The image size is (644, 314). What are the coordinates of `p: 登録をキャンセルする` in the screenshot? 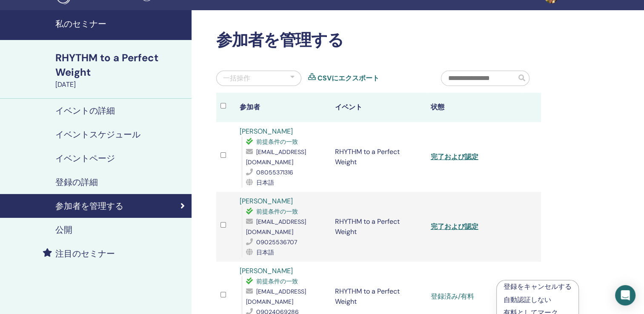 It's located at (538, 287).